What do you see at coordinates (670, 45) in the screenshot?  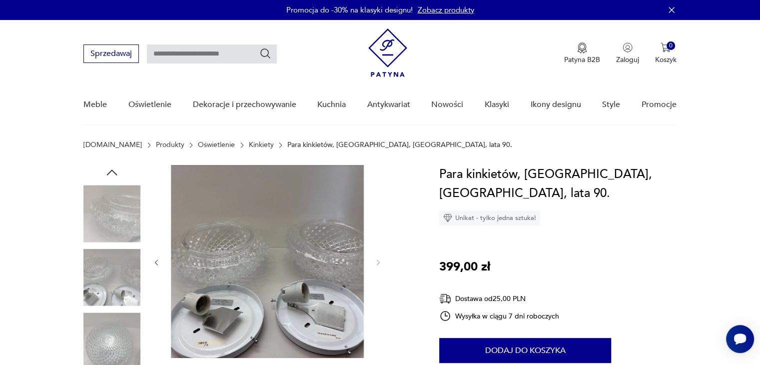 I see `div: 0` at bounding box center [670, 45].